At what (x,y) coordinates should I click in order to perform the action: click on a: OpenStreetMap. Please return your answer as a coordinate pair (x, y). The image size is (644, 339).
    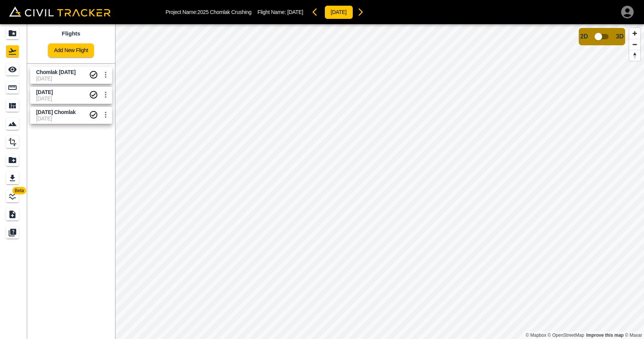
    Looking at the image, I should click on (566, 335).